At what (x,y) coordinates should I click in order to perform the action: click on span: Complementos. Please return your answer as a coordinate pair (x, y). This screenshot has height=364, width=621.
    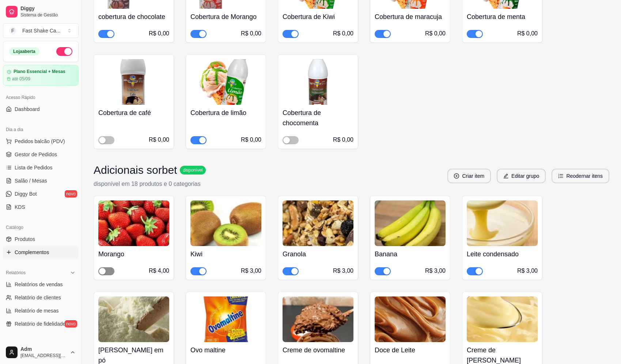
    Looking at the image, I should click on (32, 252).